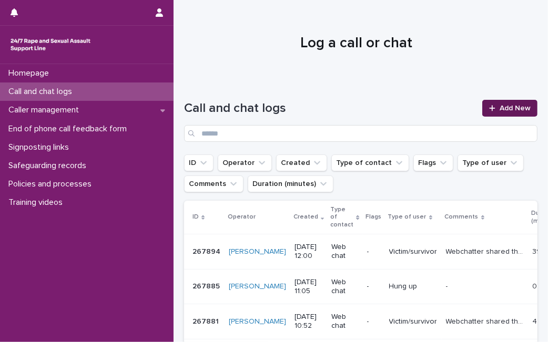  I want to click on p: Created, so click(306, 217).